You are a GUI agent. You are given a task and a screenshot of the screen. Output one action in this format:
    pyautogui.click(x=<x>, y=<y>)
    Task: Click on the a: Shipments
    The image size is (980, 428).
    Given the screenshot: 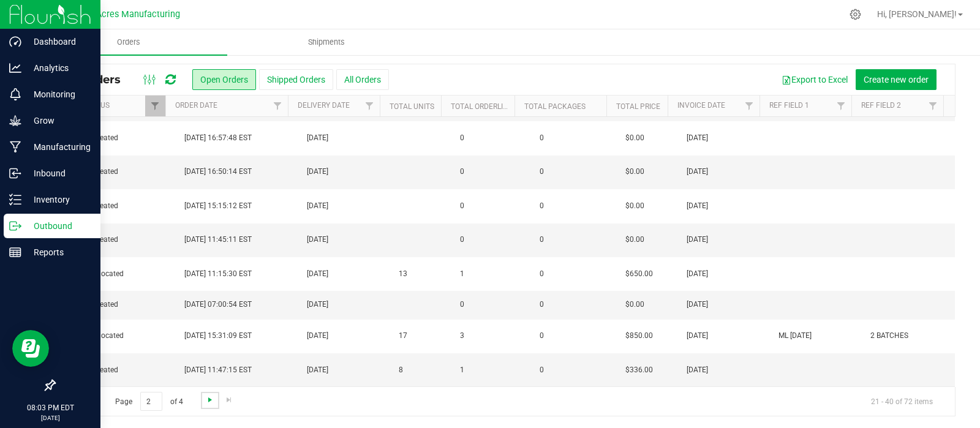 What is the action you would take?
    pyautogui.click(x=326, y=42)
    